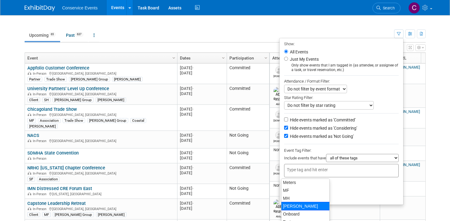 The image size is (450, 221). Describe the element at coordinates (35, 79) in the screenshot. I see `div: Partner` at that location.